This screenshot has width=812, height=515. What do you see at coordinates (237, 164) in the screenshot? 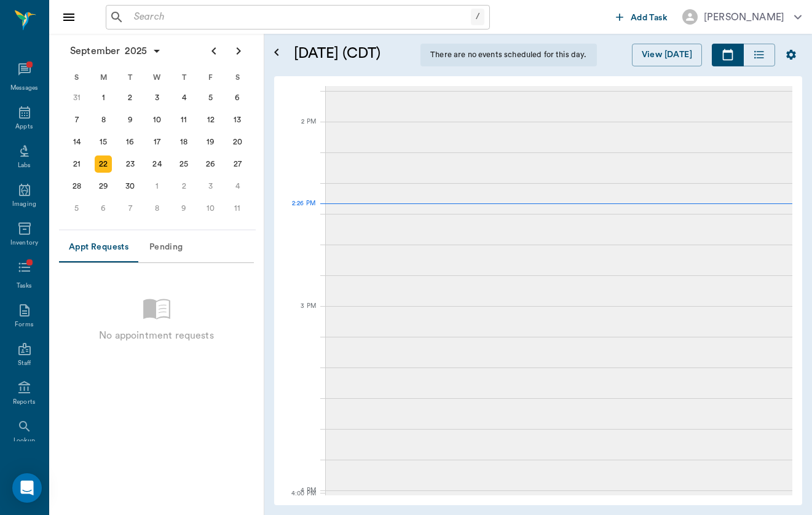
I see `div: Saturday, September 27, 2025` at bounding box center [237, 164].